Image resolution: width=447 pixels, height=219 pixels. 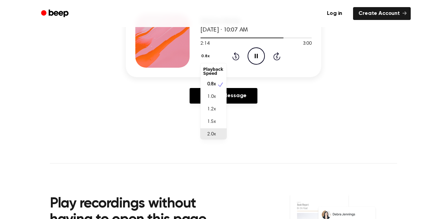 I want to click on div: Playback Speed, so click(x=213, y=72).